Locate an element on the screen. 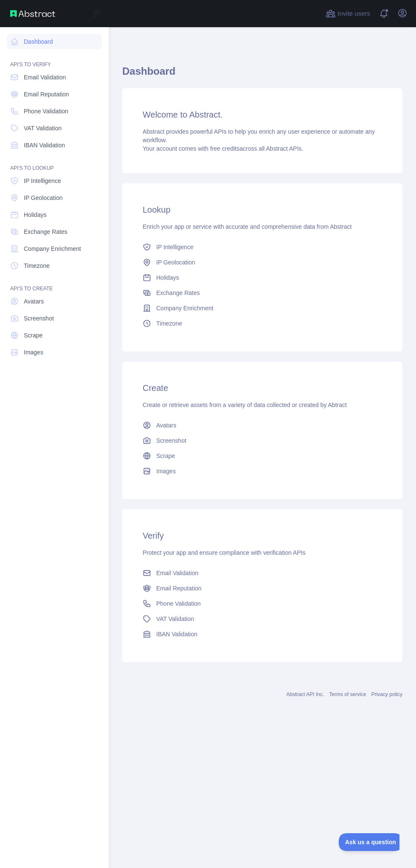 The image size is (416, 868). span: Your account comes with across all Abstract APIs. is located at coordinates (223, 149).